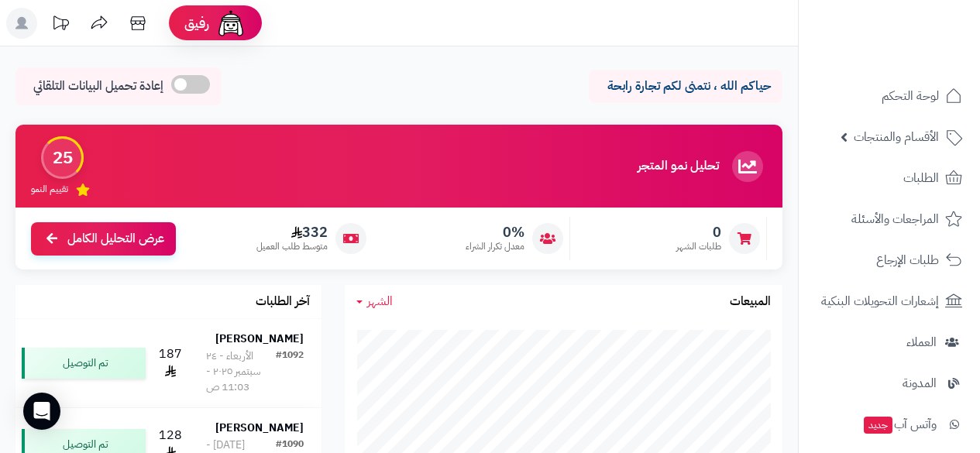 This screenshot has height=453, width=980. I want to click on span: طلبات الشهر, so click(699, 246).